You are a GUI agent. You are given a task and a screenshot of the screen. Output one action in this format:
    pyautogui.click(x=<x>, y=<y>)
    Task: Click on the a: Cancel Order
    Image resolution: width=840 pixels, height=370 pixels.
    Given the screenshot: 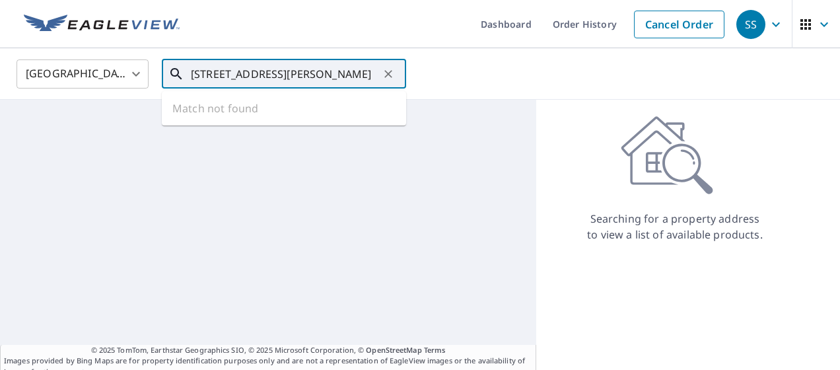 What is the action you would take?
    pyautogui.click(x=679, y=24)
    